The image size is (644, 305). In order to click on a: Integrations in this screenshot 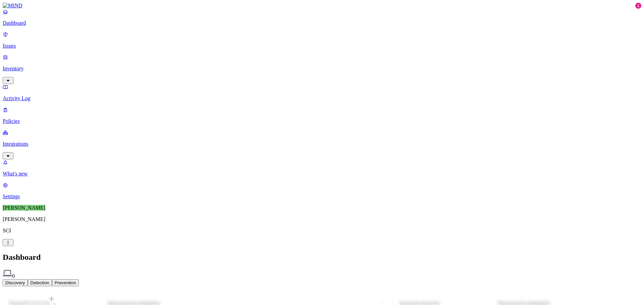, I will do `click(322, 144)`.